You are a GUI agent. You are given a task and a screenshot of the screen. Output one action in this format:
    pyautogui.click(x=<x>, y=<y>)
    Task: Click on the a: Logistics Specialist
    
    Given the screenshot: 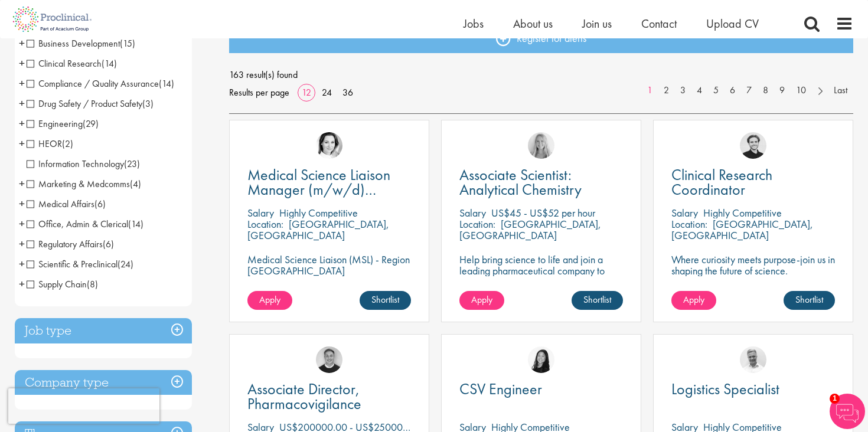 What is the action you would take?
    pyautogui.click(x=753, y=389)
    